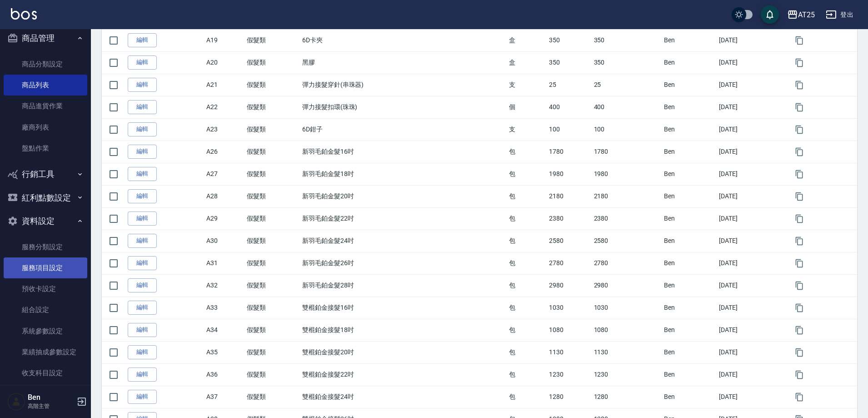 The width and height of the screenshot is (868, 418). What do you see at coordinates (403, 218) in the screenshot?
I see `td: 新羽毛鉑金髮22吋` at bounding box center [403, 218].